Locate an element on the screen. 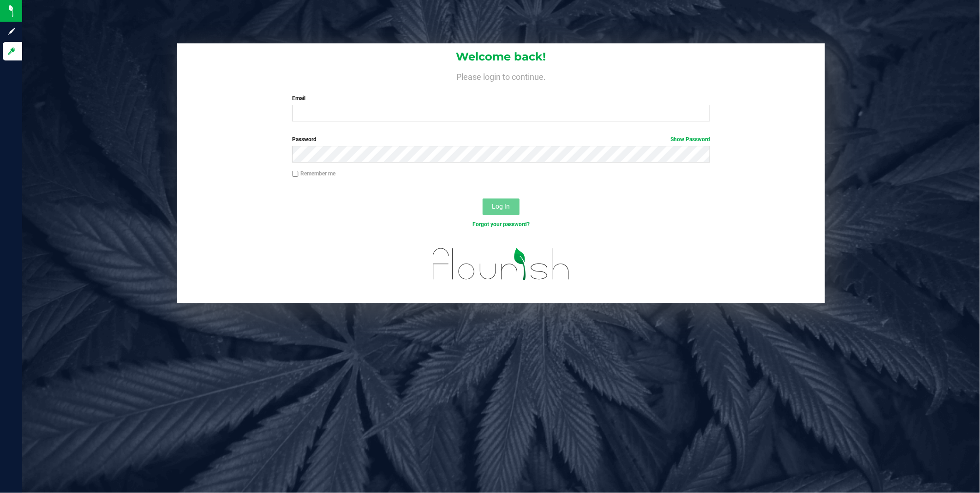 Image resolution: width=980 pixels, height=493 pixels. a: Forgot your password? is located at coordinates (501, 224).